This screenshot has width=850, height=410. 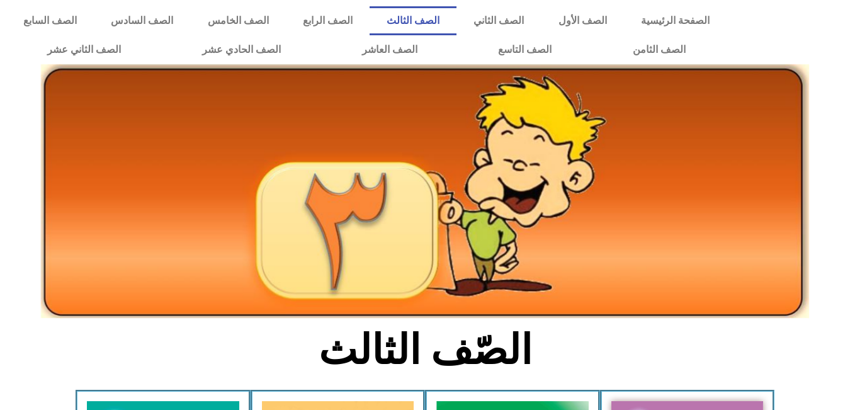 I want to click on a: الصف السادس, so click(x=142, y=21).